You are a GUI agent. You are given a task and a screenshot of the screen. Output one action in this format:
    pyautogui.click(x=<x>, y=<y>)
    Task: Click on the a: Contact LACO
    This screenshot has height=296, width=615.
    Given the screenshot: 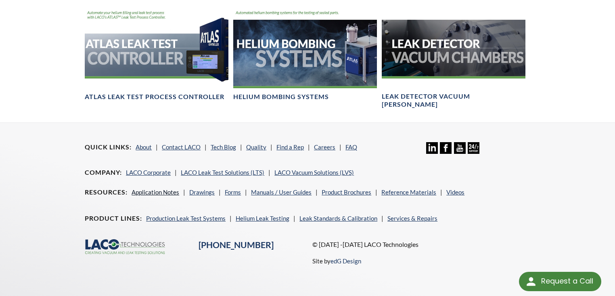 What is the action you would take?
    pyautogui.click(x=181, y=147)
    